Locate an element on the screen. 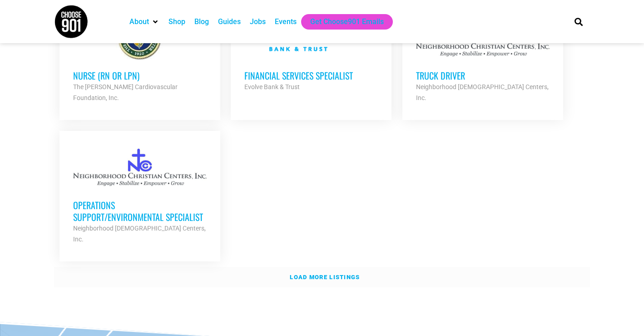 The image size is (644, 336). h3: Operations Support/Environmental Specialist is located at coordinates (140, 211).